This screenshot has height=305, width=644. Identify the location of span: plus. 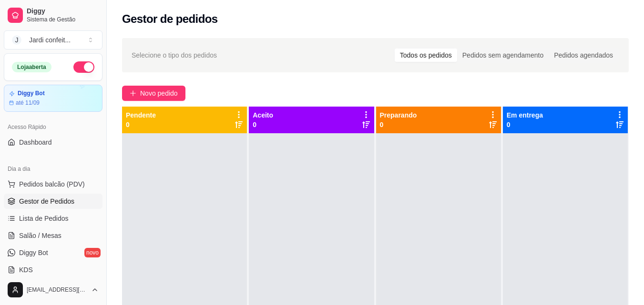
(133, 93).